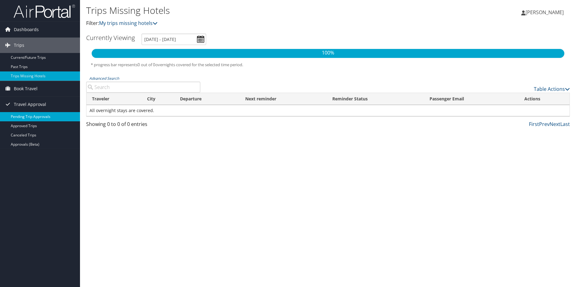 This screenshot has width=576, height=287. I want to click on input: Advanced Search, so click(143, 87).